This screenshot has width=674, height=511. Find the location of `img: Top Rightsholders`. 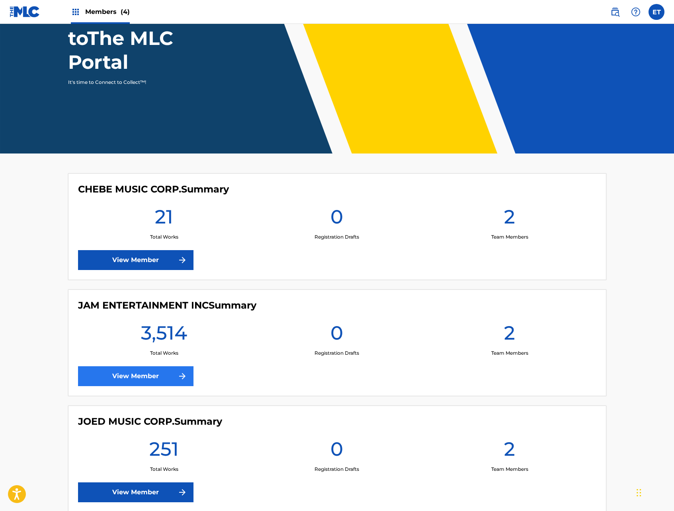

img: Top Rightsholders is located at coordinates (76, 12).